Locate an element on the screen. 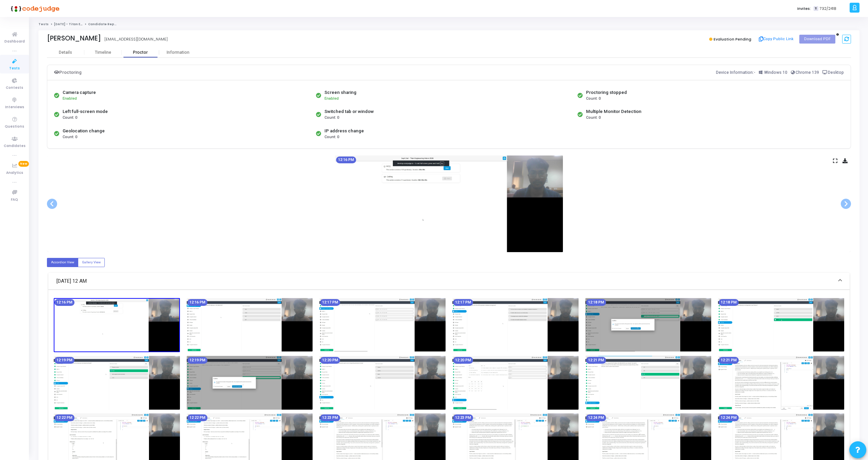  span: Analytics is located at coordinates (15, 173).